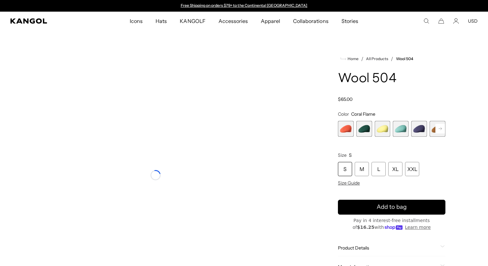  I want to click on span: Apparel, so click(270, 21).